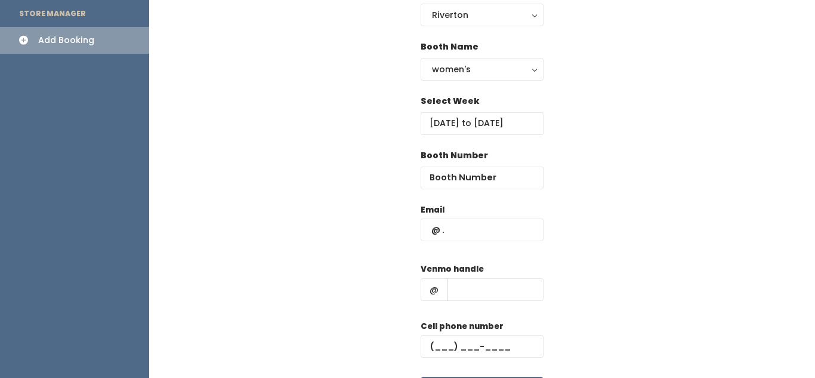 The width and height of the screenshot is (815, 378). Describe the element at coordinates (66, 40) in the screenshot. I see `div: Add Booking` at that location.